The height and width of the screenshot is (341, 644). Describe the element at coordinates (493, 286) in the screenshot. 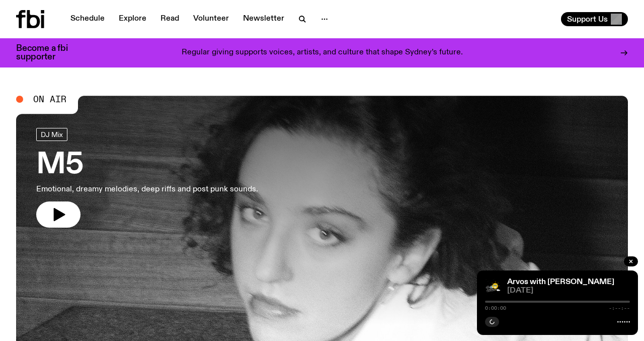

I see `img: A stock image of a grinning sun with sunglasses, with the text Good Afternoon in cursive` at that location.